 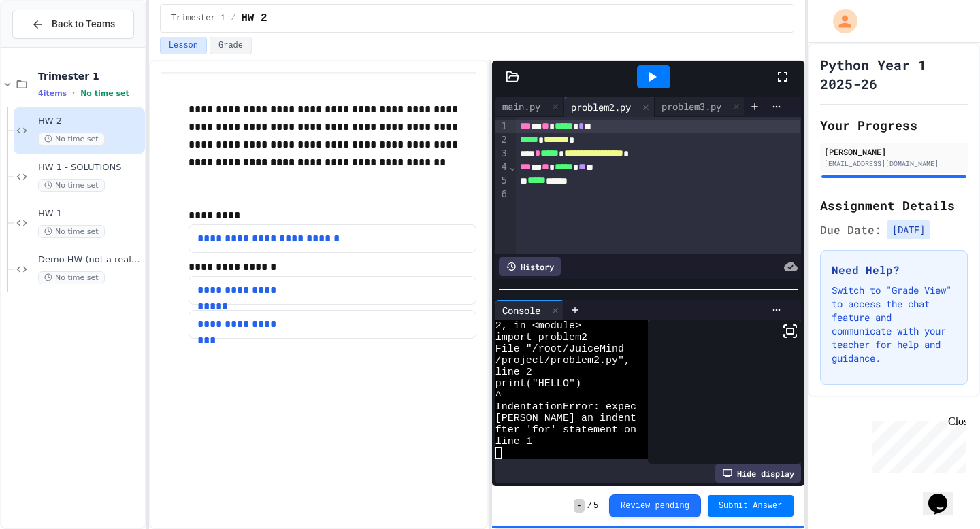 What do you see at coordinates (502, 140) in the screenshot?
I see `div: 2` at bounding box center [502, 140].